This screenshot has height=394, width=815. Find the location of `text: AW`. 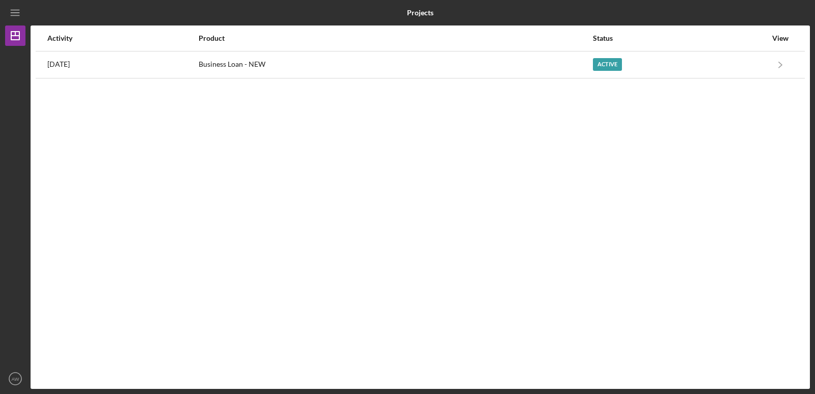

text: AW is located at coordinates (15, 378).